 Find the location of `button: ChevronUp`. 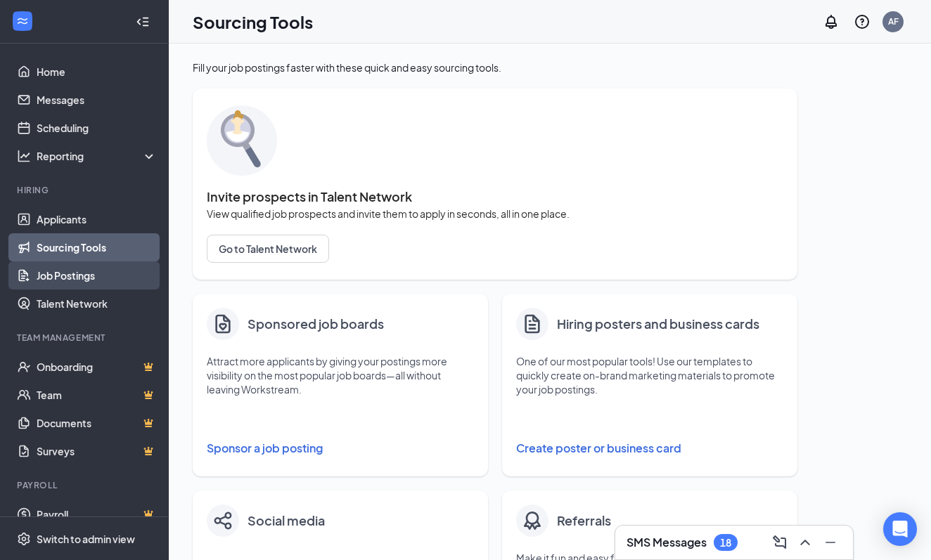

button: ChevronUp is located at coordinates (805, 542).